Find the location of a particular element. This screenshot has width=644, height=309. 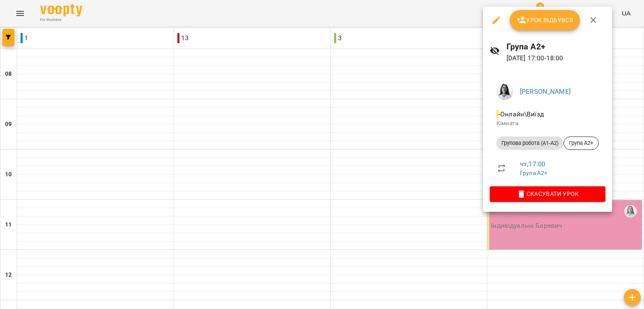

span: Групова робота (А1-А2) is located at coordinates (530, 143).